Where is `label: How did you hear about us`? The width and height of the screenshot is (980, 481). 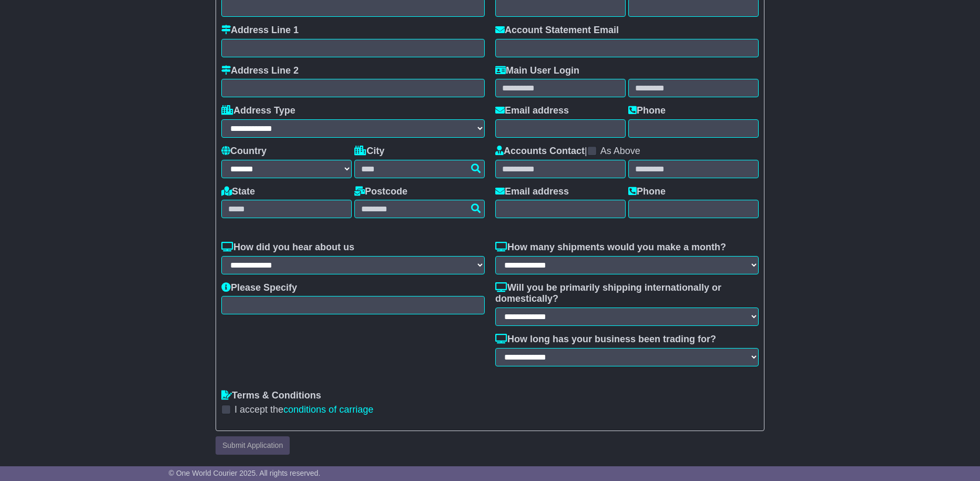
label: How did you hear about us is located at coordinates (287, 247).